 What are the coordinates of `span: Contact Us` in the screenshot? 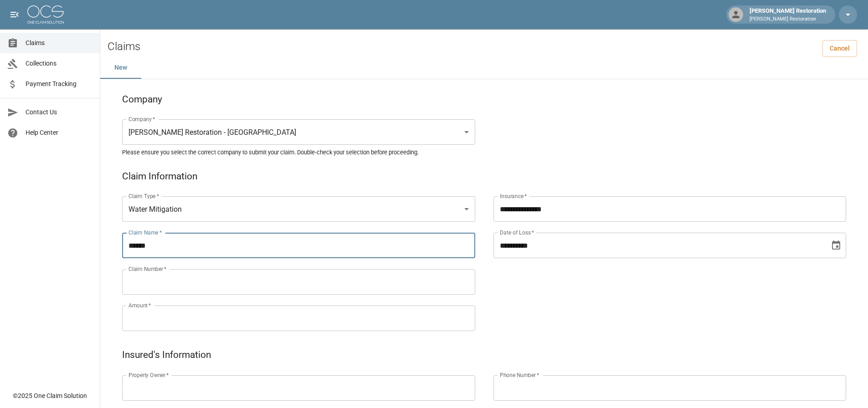 It's located at (59, 112).